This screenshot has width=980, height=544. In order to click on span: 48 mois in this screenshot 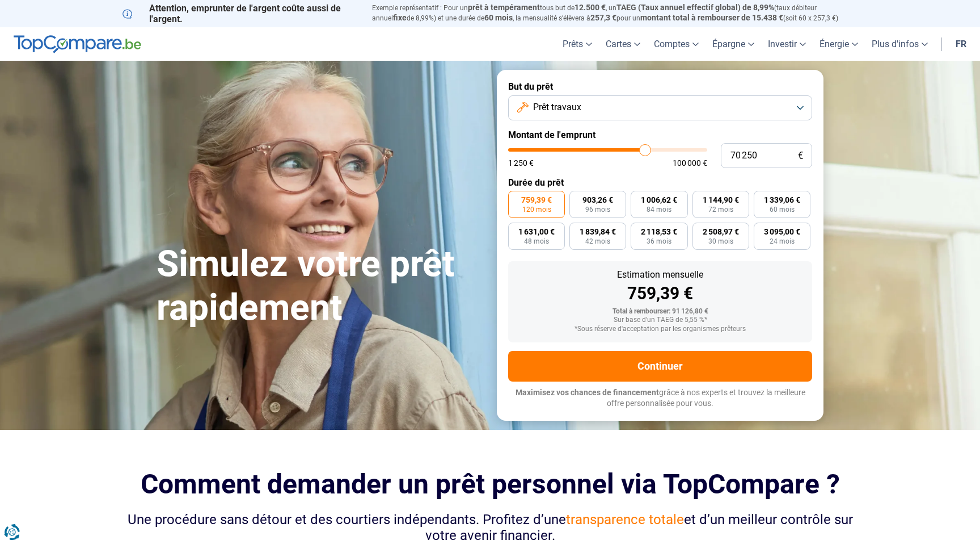, I will do `click(537, 241)`.